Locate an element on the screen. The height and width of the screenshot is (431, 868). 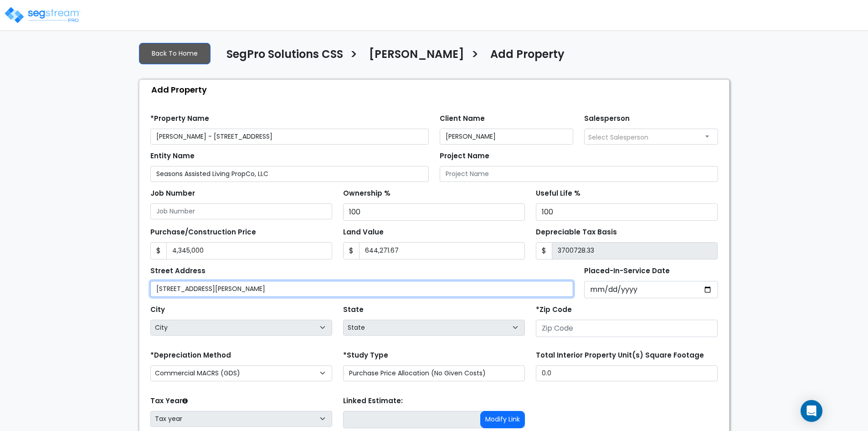
input: Entity Name is located at coordinates (290, 174).